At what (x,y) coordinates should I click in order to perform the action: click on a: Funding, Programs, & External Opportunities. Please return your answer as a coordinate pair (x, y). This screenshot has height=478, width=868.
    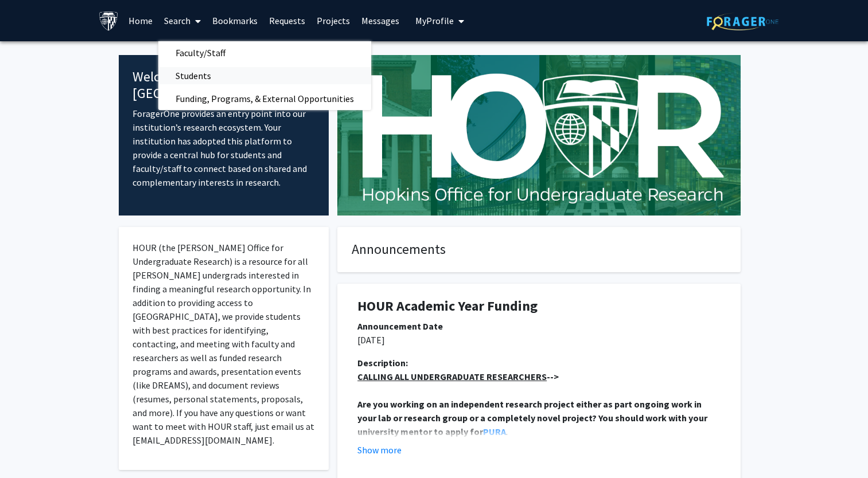
    Looking at the image, I should click on (265, 99).